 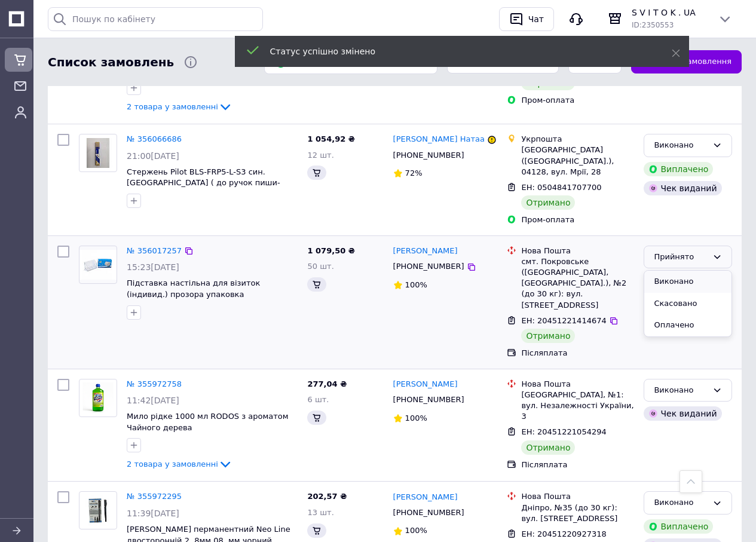 What do you see at coordinates (561, 187) in the screenshot?
I see `span: ЕН: 0504841707700` at bounding box center [561, 187].